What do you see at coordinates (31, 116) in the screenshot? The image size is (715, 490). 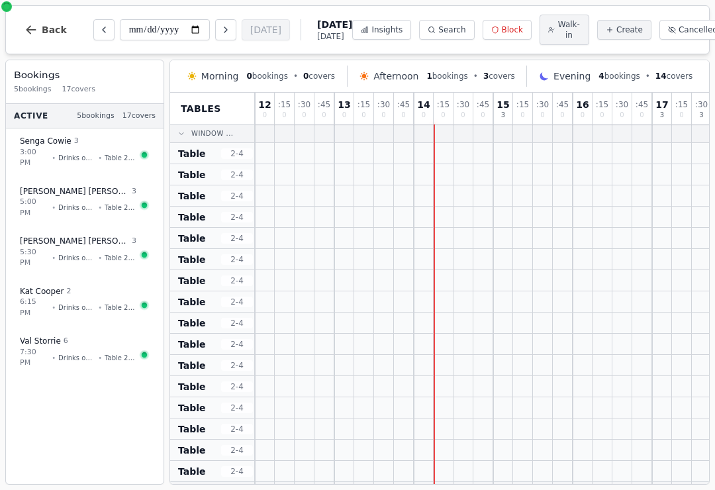 I see `span: Active` at bounding box center [31, 116].